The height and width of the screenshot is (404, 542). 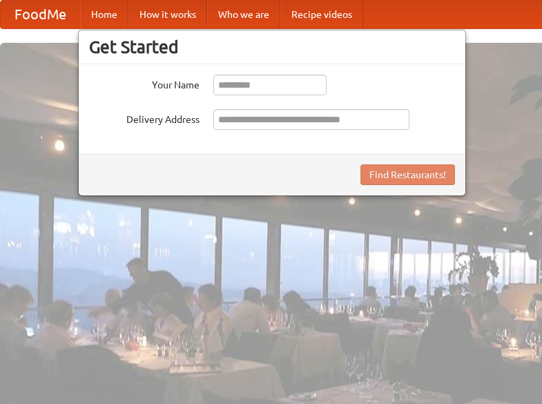 What do you see at coordinates (144, 117) in the screenshot?
I see `label: Delivery Address` at bounding box center [144, 117].